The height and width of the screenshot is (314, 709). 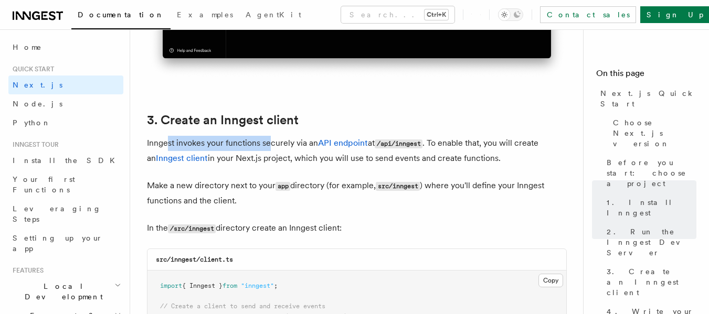 What do you see at coordinates (651, 242) in the screenshot?
I see `span: 2. Run the Inngest Dev Server` at bounding box center [651, 242].